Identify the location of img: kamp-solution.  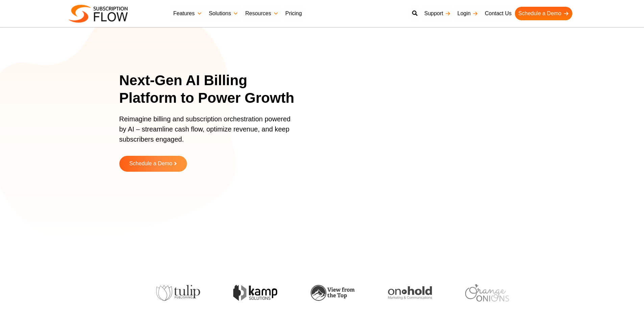
(255, 293).